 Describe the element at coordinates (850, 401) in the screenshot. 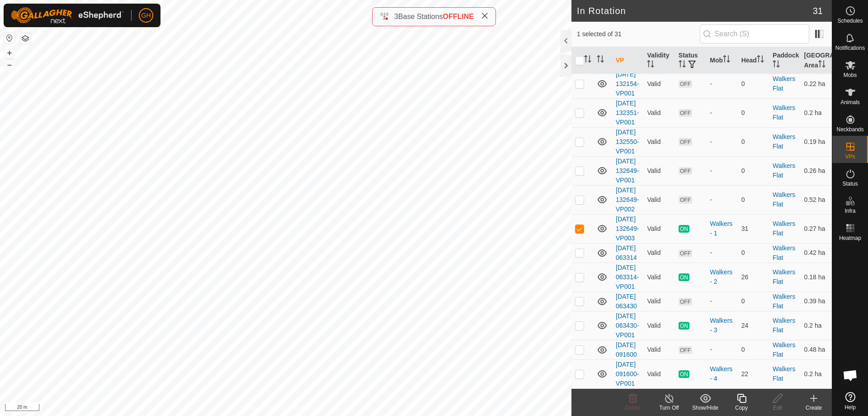

I see `a: Help` at that location.